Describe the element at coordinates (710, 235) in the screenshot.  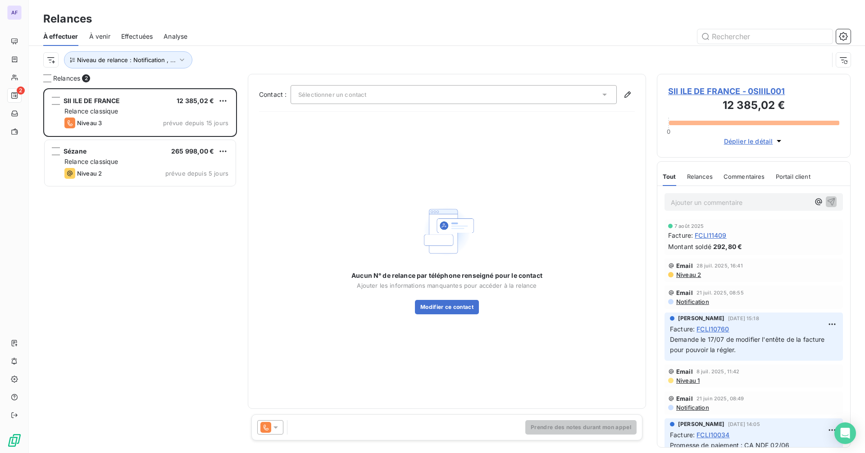
I see `span: FCLI11409` at that location.